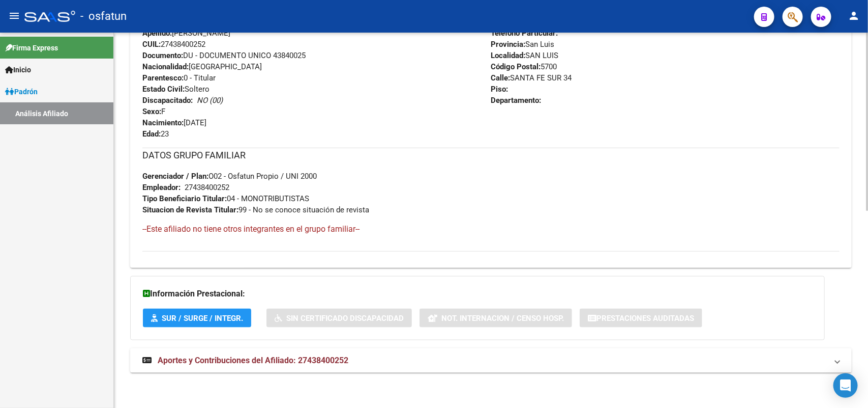  What do you see at coordinates (525, 33) in the screenshot?
I see `strong: Teléfono Particular:` at bounding box center [525, 33].